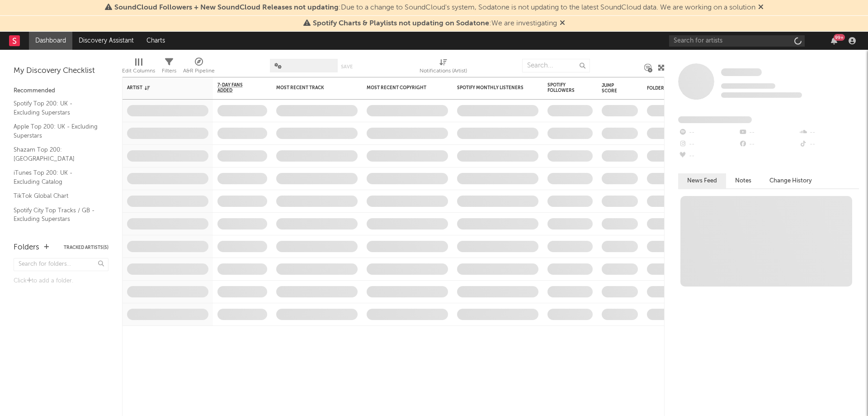  I want to click on div: Jump Score, so click(613, 88).